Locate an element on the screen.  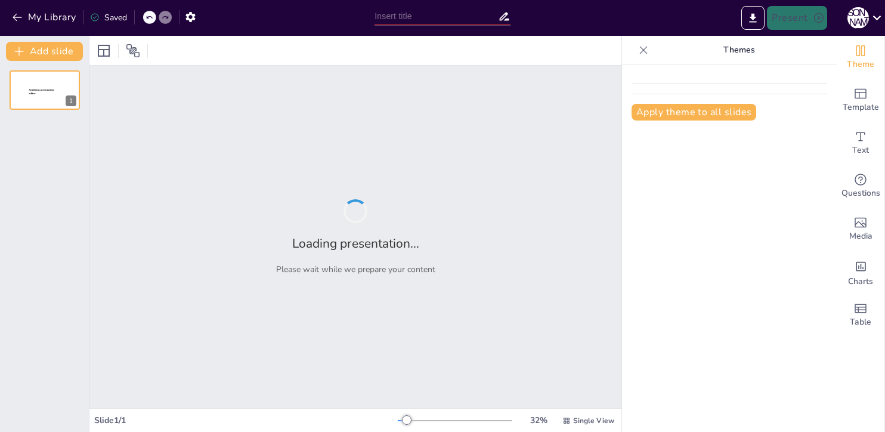
div: Slide 1 / 1 is located at coordinates (246, 420).